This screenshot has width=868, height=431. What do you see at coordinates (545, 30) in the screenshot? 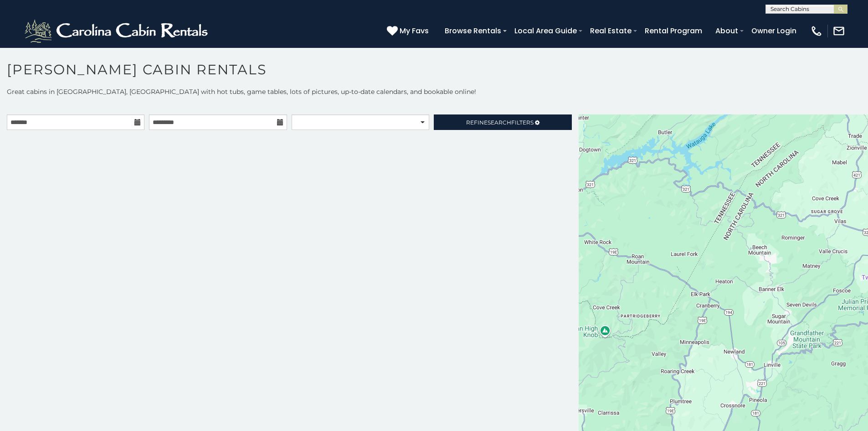
I see `a: Local Area Guide` at bounding box center [545, 30].